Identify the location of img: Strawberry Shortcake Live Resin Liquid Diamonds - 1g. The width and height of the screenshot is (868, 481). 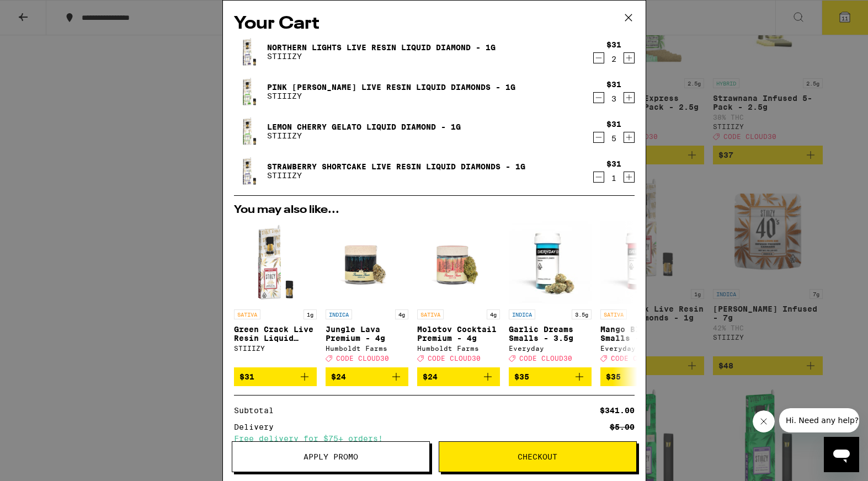
(249, 171).